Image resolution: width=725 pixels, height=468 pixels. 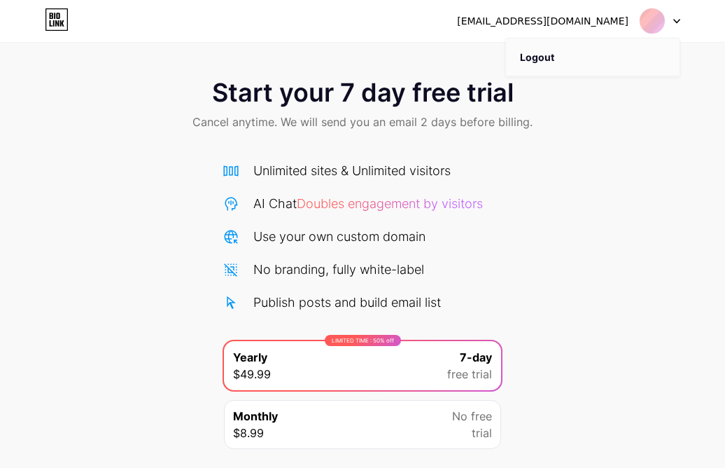 What do you see at coordinates (340, 236) in the screenshot?
I see `div: Use your own custom domain` at bounding box center [340, 236].